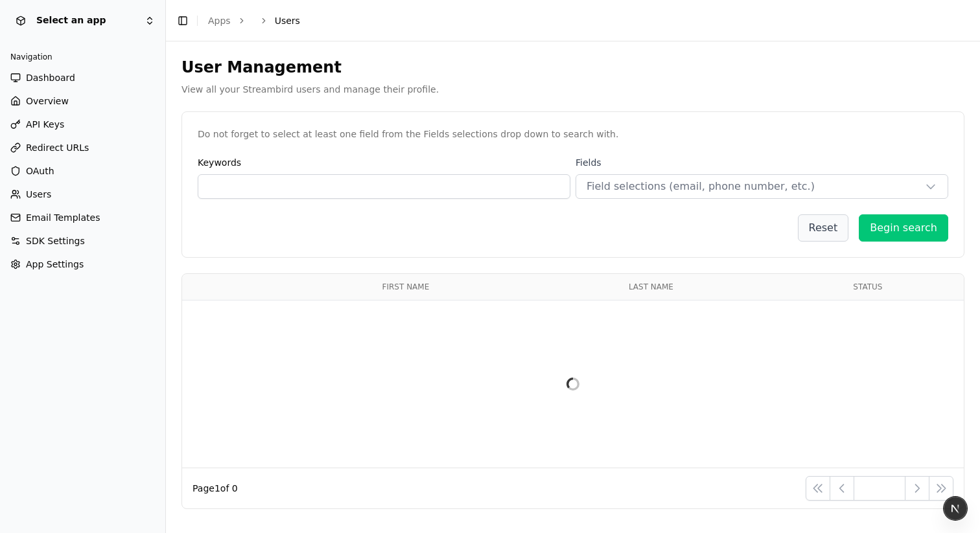  What do you see at coordinates (573, 68) in the screenshot?
I see `h2: User Management` at bounding box center [573, 68].